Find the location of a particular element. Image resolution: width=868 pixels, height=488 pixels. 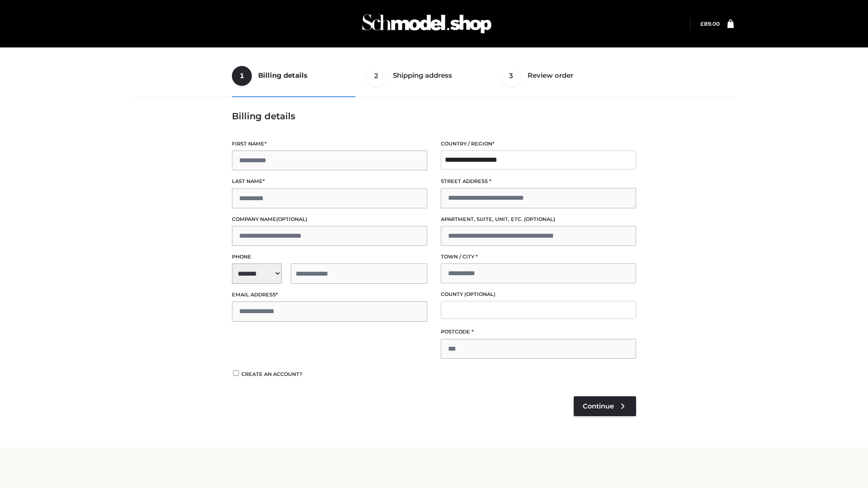

label: First name is located at coordinates (329, 144).